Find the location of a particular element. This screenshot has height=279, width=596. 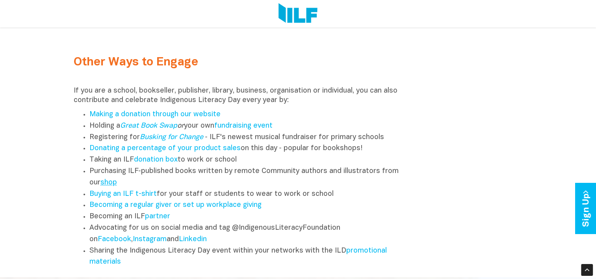

li: Taking an ILF to work or school is located at coordinates (249, 160).